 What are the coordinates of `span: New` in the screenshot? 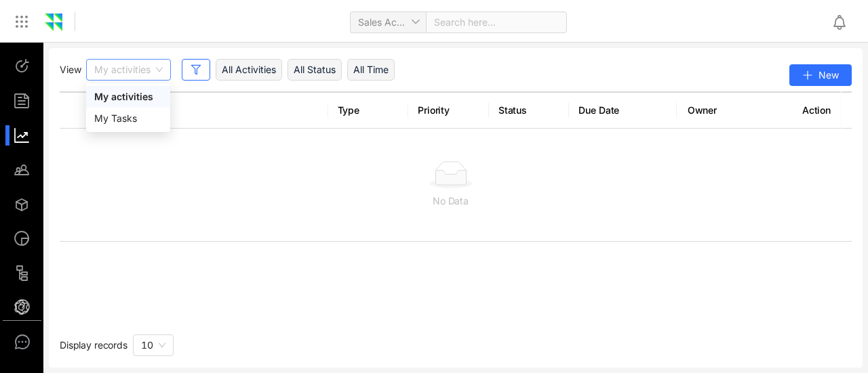 It's located at (829, 76).